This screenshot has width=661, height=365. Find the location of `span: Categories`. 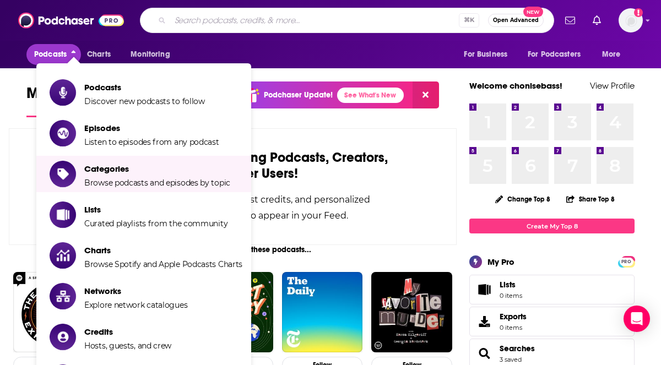

span: Categories is located at coordinates (157, 169).